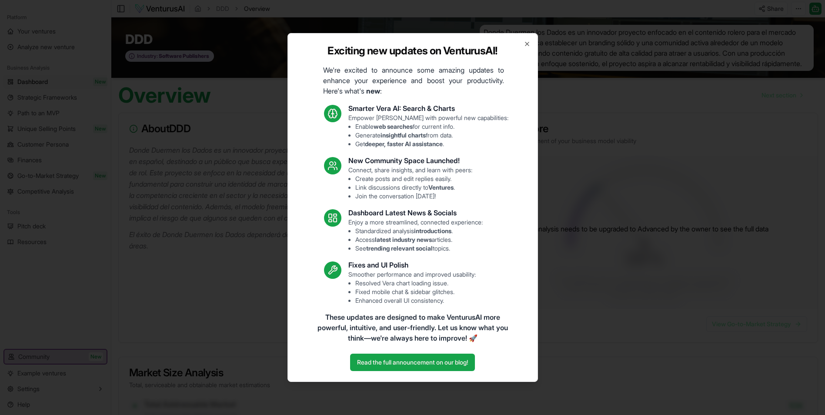 This screenshot has height=415, width=825. I want to click on strong: web searches, so click(393, 126).